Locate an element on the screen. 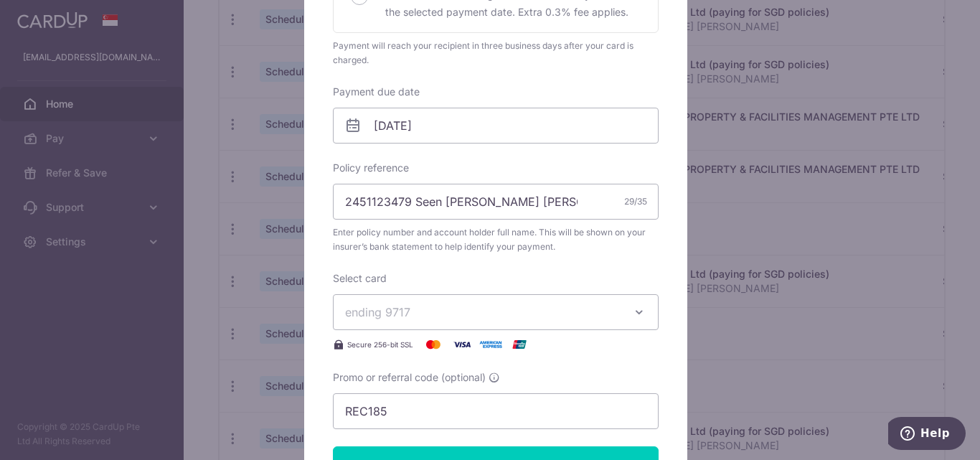 Image resolution: width=980 pixels, height=460 pixels. div: 29/35 is located at coordinates (636, 202).